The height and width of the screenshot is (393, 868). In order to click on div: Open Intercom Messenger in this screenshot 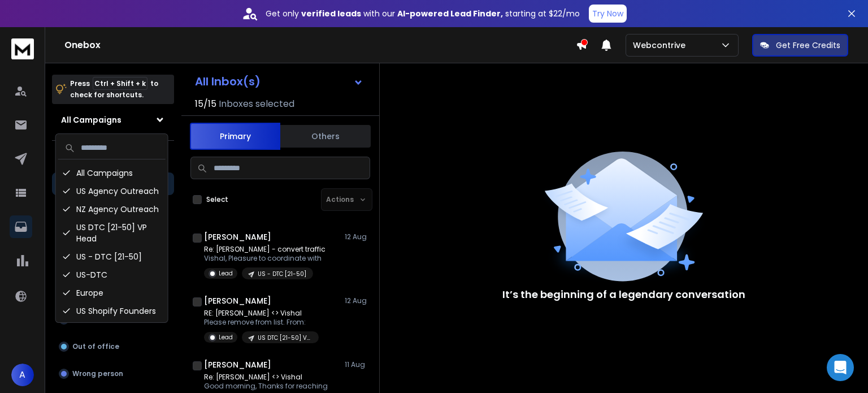, I will do `click(841, 368)`.